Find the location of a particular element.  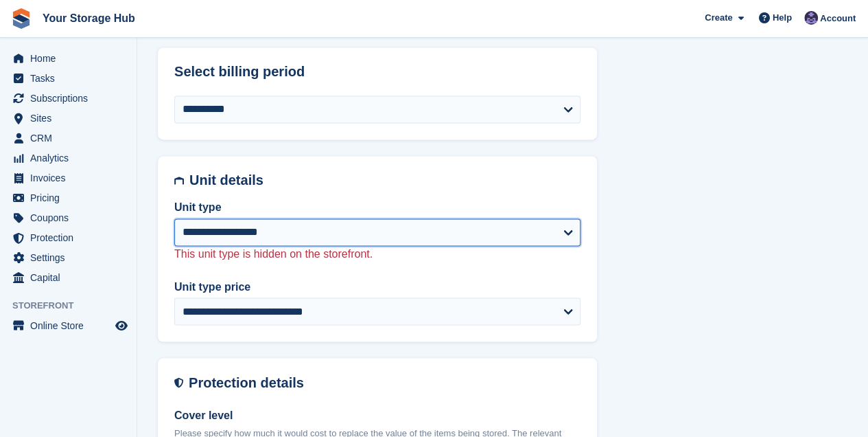

span: CRM is located at coordinates (72, 138).